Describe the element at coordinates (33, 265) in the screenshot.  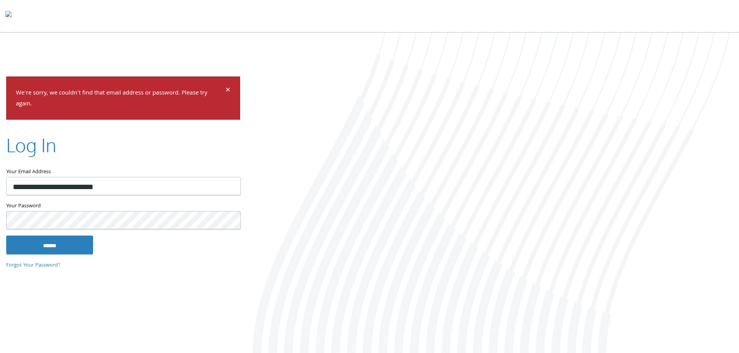
I see `a: Forgot Your Password?` at that location.